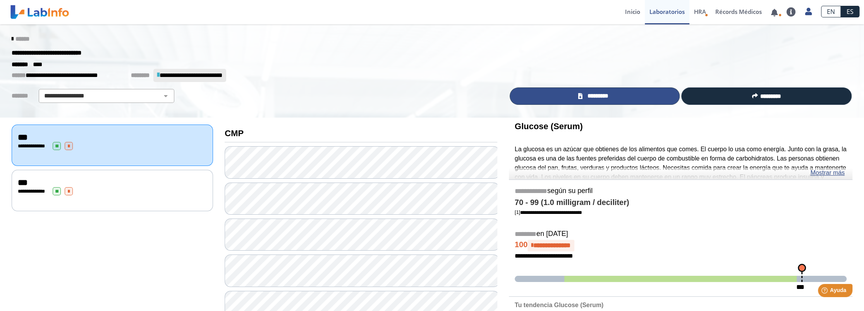 This screenshot has height=311, width=864. What do you see at coordinates (850, 12) in the screenshot?
I see `a: ES` at bounding box center [850, 12].